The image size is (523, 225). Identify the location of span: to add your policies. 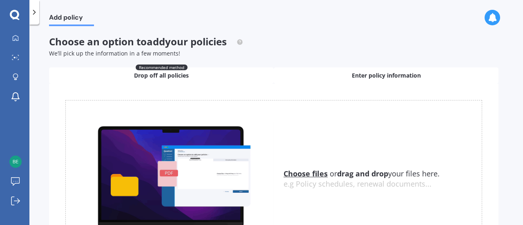
(181, 41).